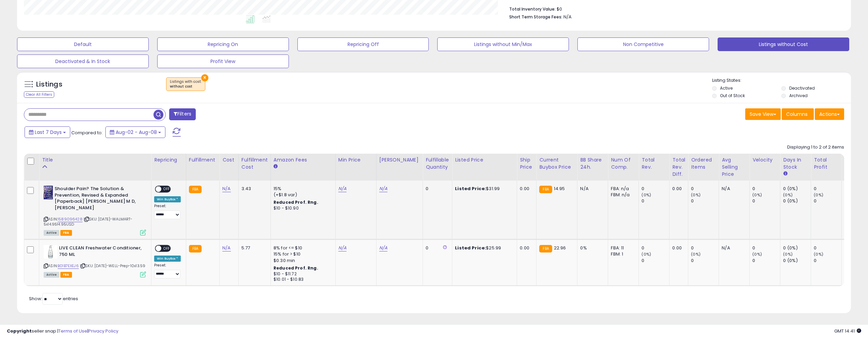 This screenshot has height=338, width=868. What do you see at coordinates (483, 249) in the screenshot?
I see `div: $25.99` at bounding box center [483, 249].